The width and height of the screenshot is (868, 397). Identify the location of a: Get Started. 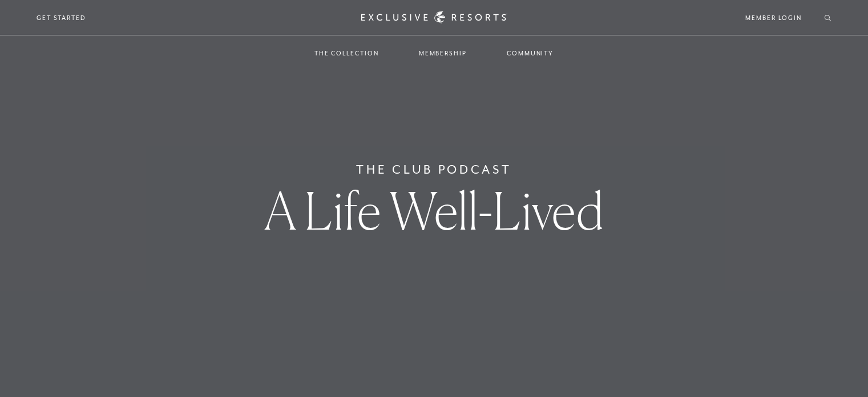
(61, 18).